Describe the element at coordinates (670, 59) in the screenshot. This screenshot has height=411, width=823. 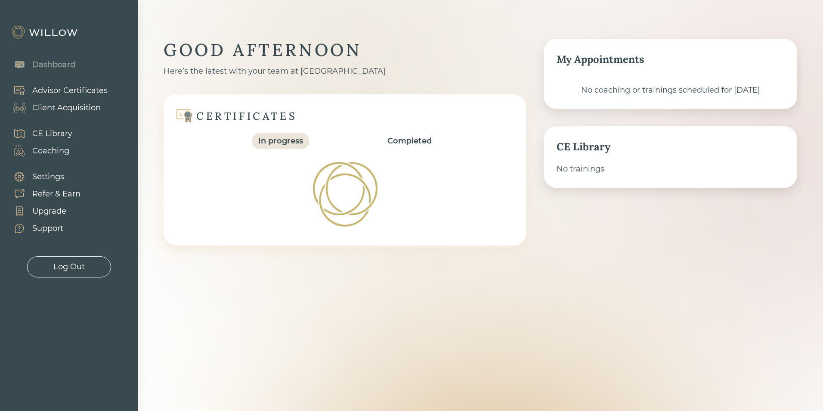
I see `div: My Appointments` at that location.